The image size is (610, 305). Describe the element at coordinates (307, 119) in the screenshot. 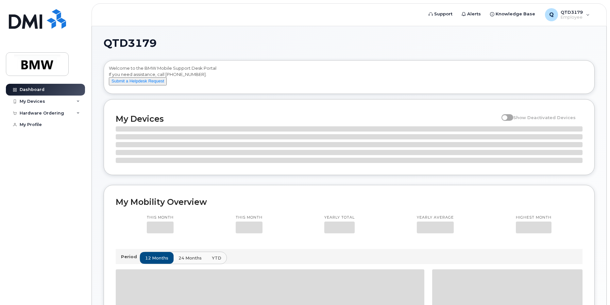

I see `h2: My Devices` at that location.